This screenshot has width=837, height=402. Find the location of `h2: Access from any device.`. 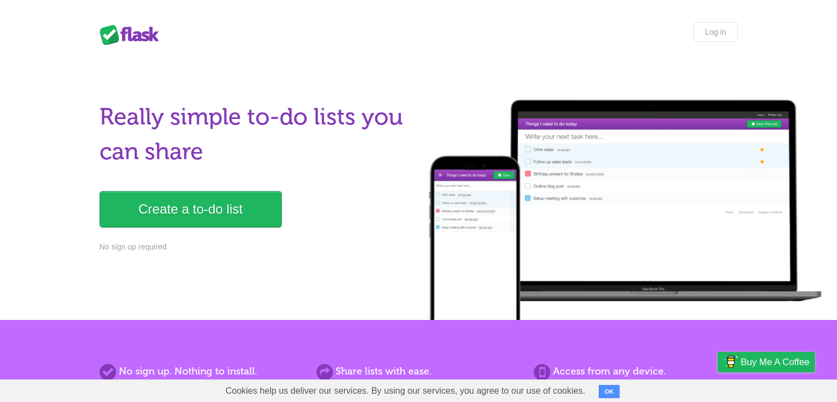

h2: Access from any device. is located at coordinates (635, 371).